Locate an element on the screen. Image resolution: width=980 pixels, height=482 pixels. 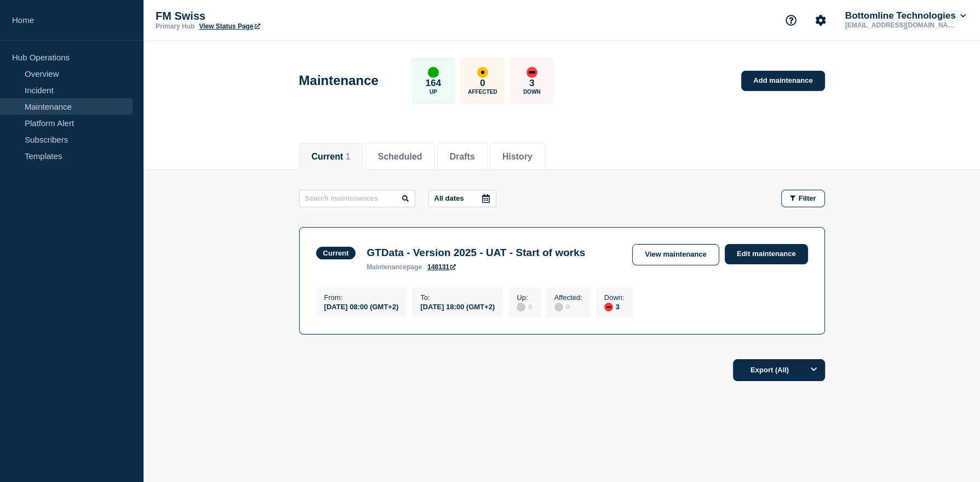
input: Search maintenances is located at coordinates (357, 198).